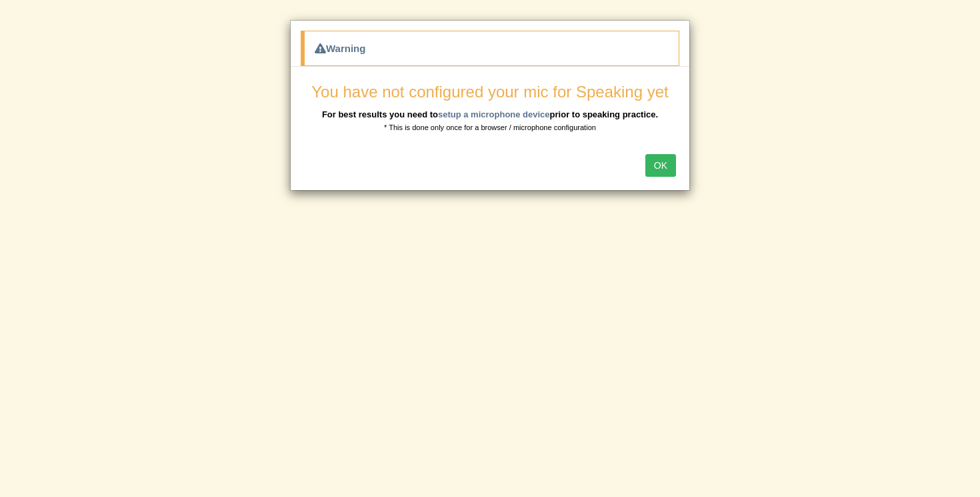 The width and height of the screenshot is (980, 497). I want to click on b: For best results you need to prior to speaking practice., so click(490, 114).